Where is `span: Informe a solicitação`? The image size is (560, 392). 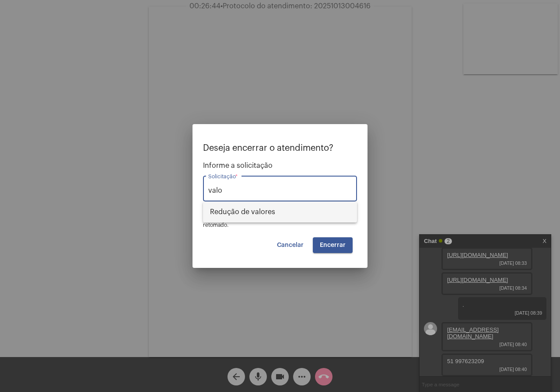 span: Informe a solicitação is located at coordinates (280, 166).